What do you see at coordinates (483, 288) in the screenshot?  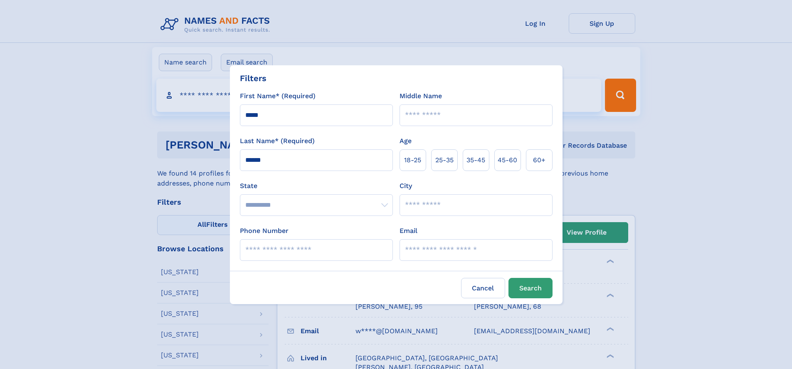 I see `label: Cancel` at bounding box center [483, 288].